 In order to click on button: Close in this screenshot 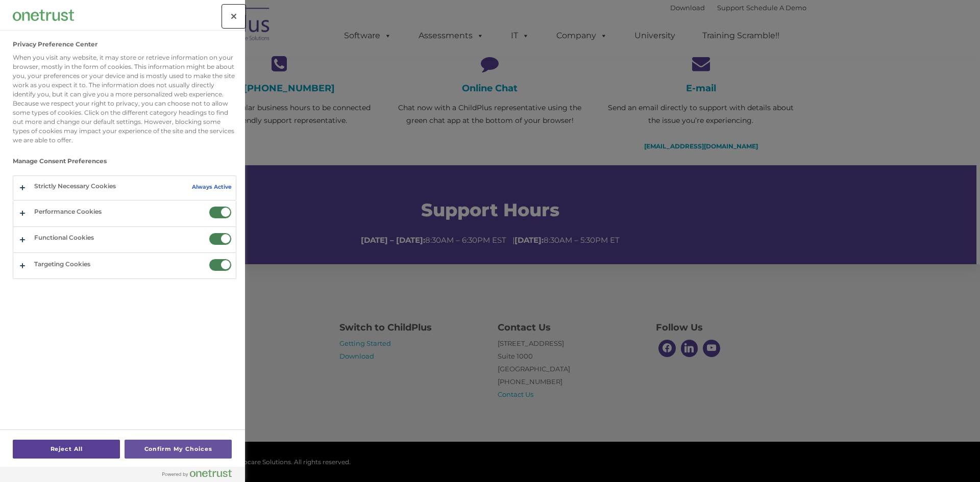, I will do `click(234, 16)`.